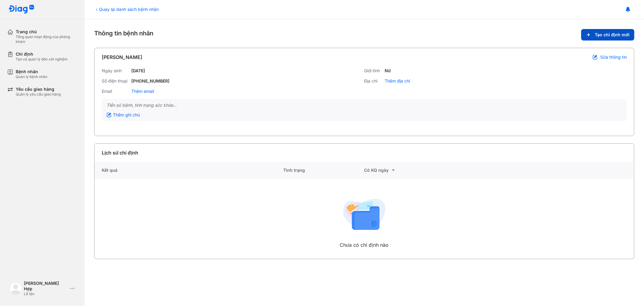 The height and width of the screenshot is (306, 644). I want to click on div: Ngày sinh, so click(115, 70).